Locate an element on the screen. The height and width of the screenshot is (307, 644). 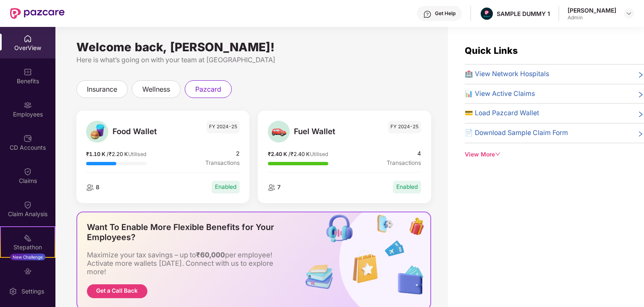
div: Want To Enable More Flexible Benefits for Your Employees? is located at coordinates (189, 232).